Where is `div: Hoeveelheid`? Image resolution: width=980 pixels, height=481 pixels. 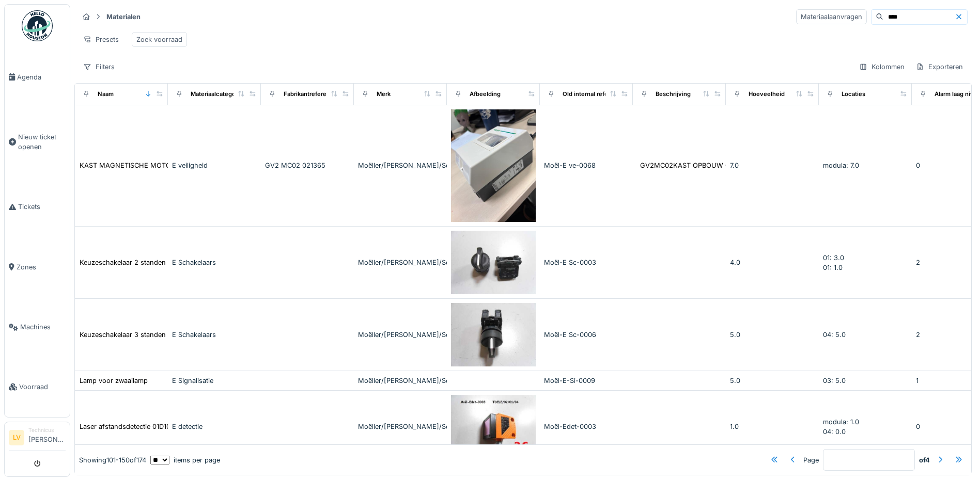 div: Hoeveelheid is located at coordinates (767, 94).